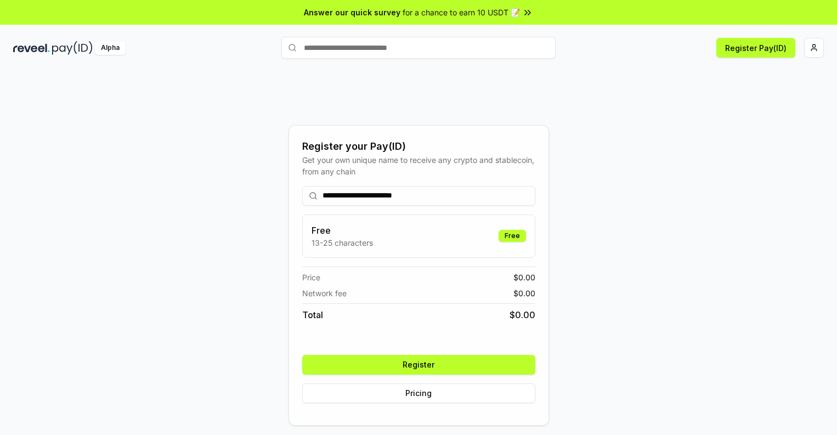  Describe the element at coordinates (419, 146) in the screenshot. I see `div: Register your Pay(ID)` at that location.